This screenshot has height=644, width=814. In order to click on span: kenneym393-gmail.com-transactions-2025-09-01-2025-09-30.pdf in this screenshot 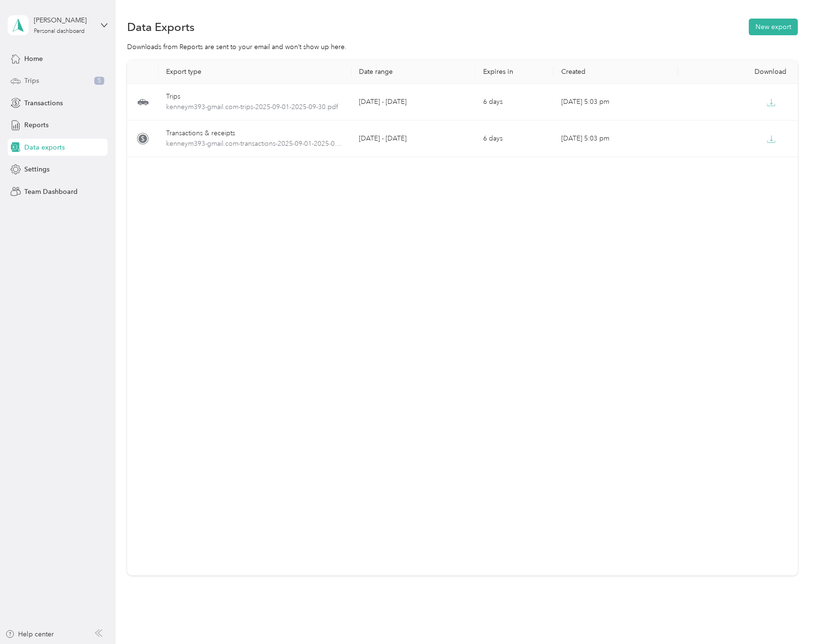, I will do `click(254, 144)`.